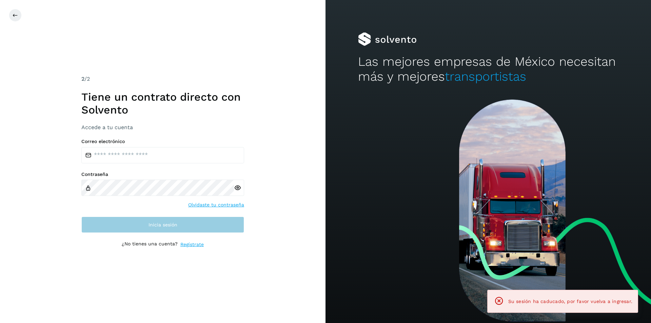 This screenshot has width=651, height=323. I want to click on span: Su sesión ha caducado, por favor vuelva a ingresar., so click(570, 301).